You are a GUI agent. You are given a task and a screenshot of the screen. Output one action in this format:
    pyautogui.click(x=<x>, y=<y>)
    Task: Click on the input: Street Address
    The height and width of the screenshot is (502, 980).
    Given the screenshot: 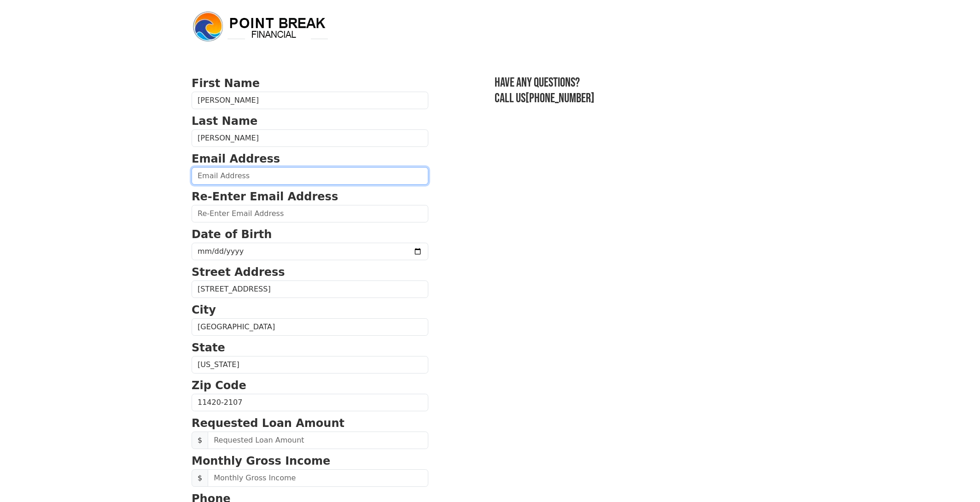 What is the action you would take?
    pyautogui.click(x=310, y=289)
    